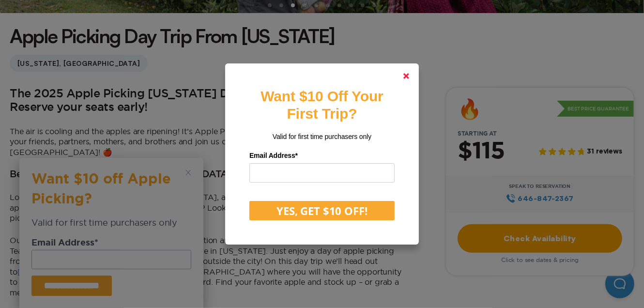 This screenshot has height=308, width=644. I want to click on a: Close, so click(406, 76).